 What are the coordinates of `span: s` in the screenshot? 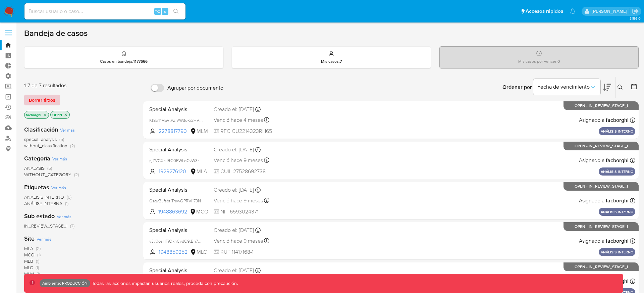 It's located at (165, 11).